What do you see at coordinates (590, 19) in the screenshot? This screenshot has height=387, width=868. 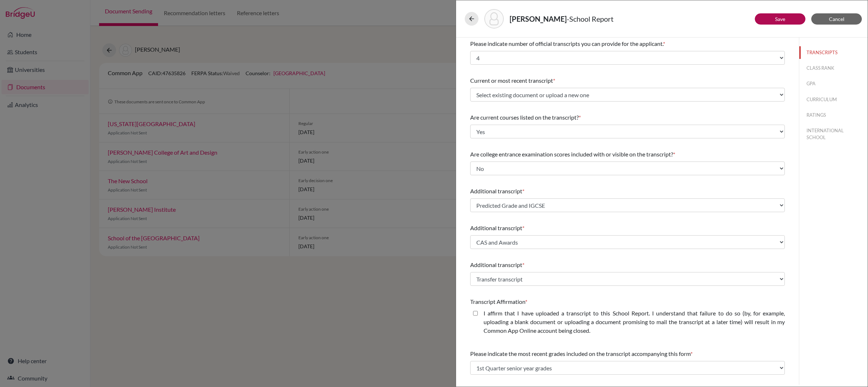 I see `span: - School Report` at bounding box center [590, 19].